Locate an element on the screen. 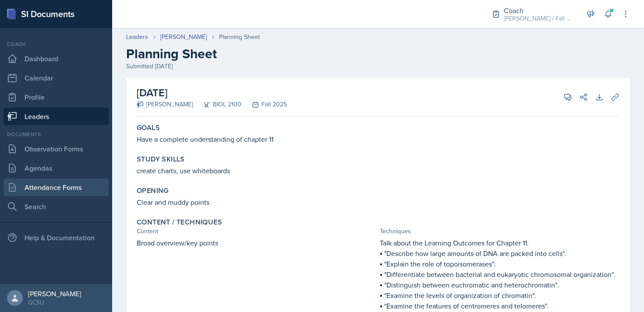 The width and height of the screenshot is (644, 312). div: Planning Sheet is located at coordinates (239, 37).